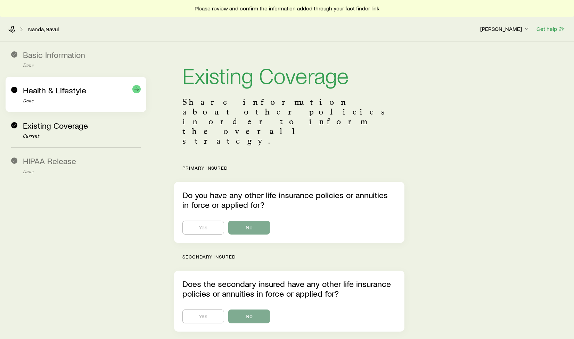  I want to click on h1: Existing Coverage, so click(289, 75).